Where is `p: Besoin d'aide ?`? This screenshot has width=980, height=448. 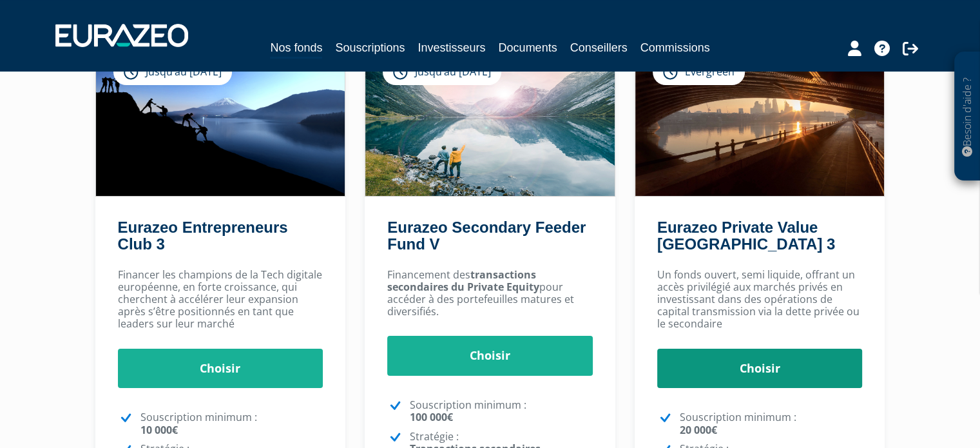
p: Besoin d'aide ? is located at coordinates (967, 117).